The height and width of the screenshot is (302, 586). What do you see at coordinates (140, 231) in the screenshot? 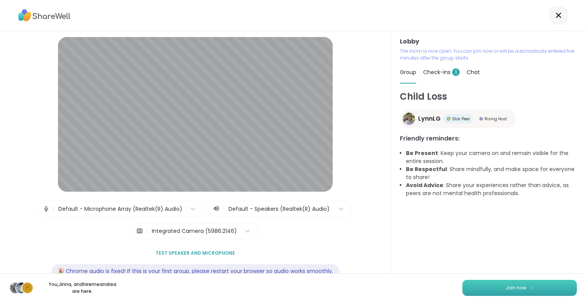
I see `img: Camera` at bounding box center [140, 231].